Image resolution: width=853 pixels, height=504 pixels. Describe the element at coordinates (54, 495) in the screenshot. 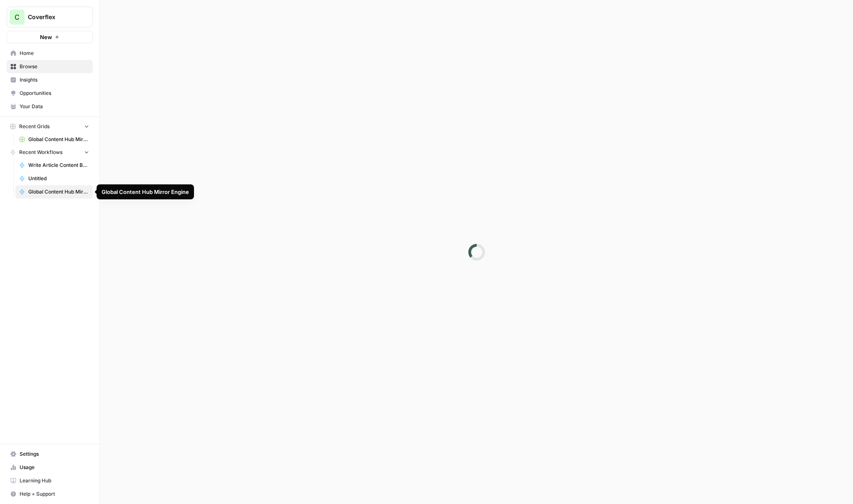

I see `span: Help + Support` at that location.